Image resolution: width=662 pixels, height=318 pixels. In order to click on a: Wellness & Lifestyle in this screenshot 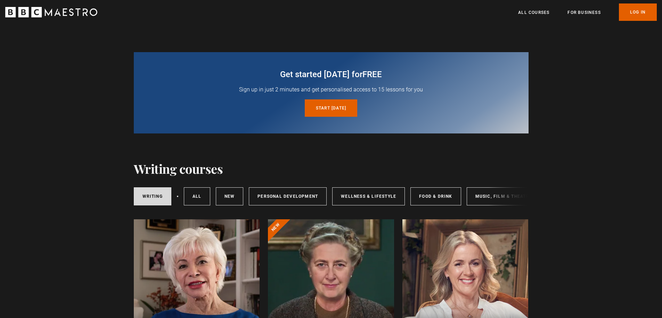, I will do `click(369, 196)`.